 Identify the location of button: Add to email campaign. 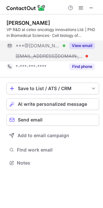
(53, 135).